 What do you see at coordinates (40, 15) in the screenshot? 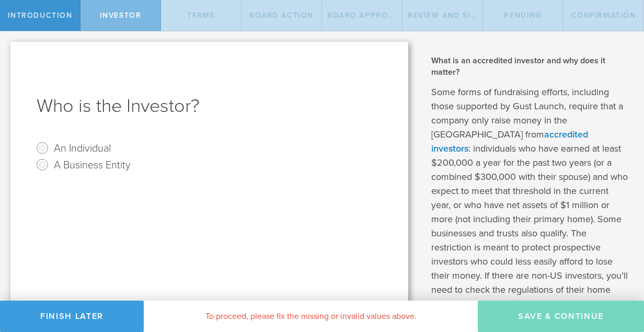
I see `span: Introduction` at bounding box center [40, 15].